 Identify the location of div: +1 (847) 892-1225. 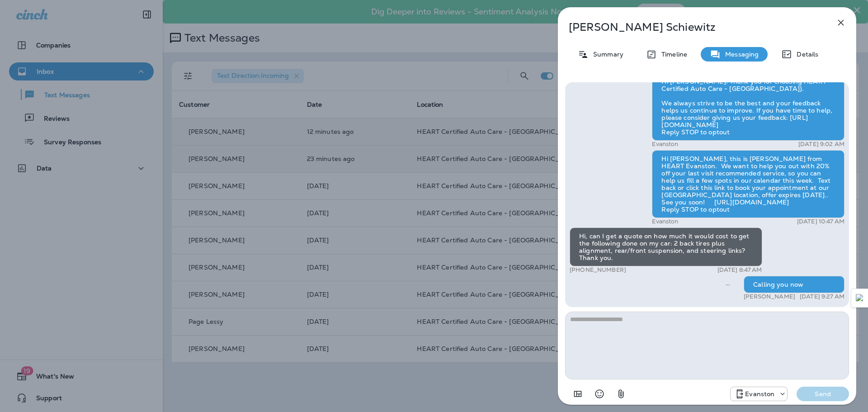
(759, 394).